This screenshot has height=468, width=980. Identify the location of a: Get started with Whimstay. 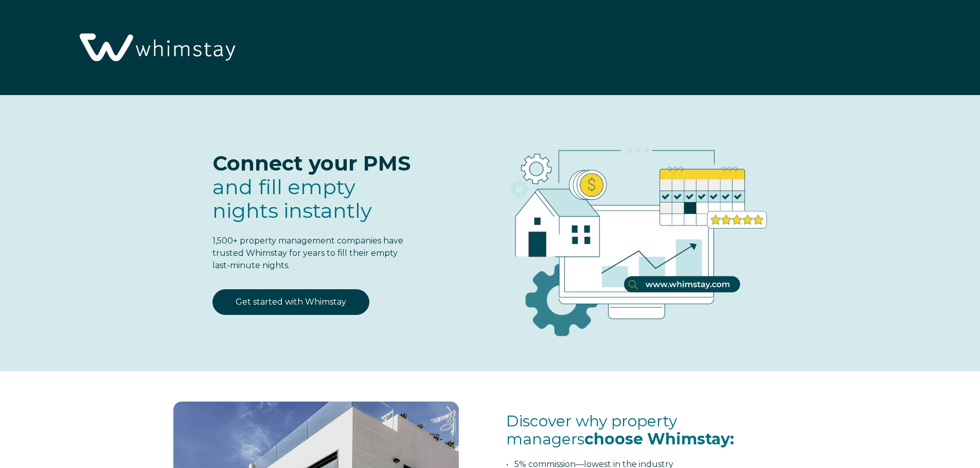
(290, 302).